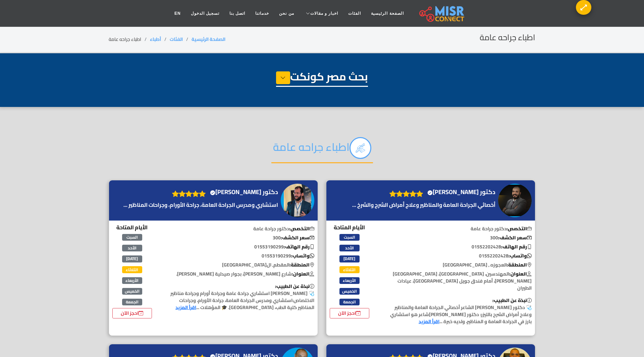 The height and width of the screenshot is (357, 644). I want to click on p: استشاري ومدرس الجراحة العامة، جراحة الأورام، وجراحات المناظير ..., so click(200, 205).